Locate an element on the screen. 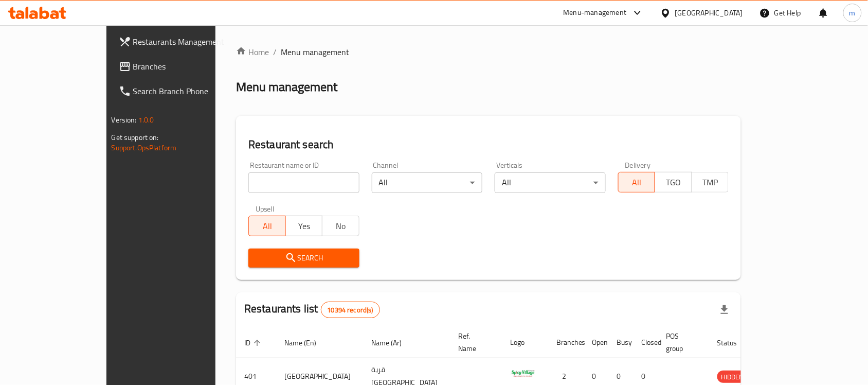 This screenshot has width=868, height=385. span: Branches is located at coordinates (188, 66).